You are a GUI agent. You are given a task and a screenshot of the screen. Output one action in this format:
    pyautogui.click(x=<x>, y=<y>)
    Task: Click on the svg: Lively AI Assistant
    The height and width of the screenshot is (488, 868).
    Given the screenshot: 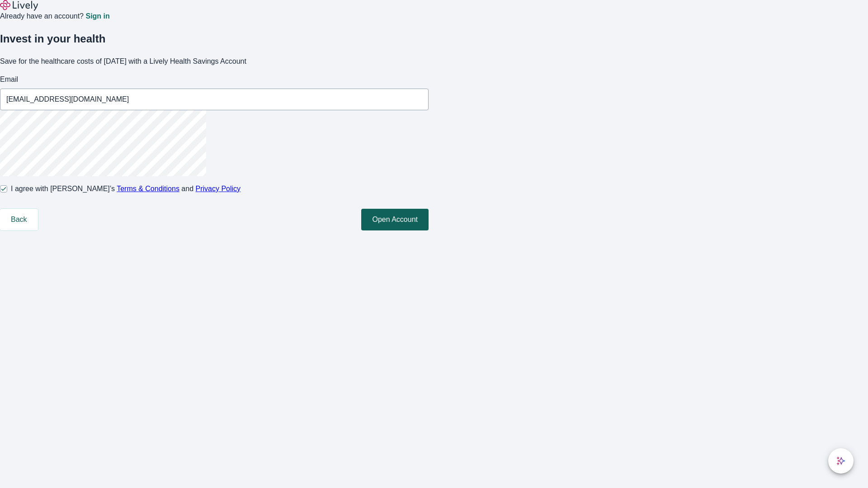 What is the action you would take?
    pyautogui.click(x=841, y=461)
    